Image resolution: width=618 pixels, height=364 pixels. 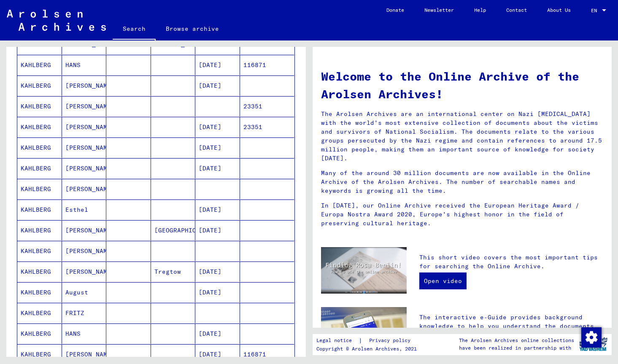 What do you see at coordinates (338, 340) in the screenshot?
I see `a: Legal notice` at bounding box center [338, 340].